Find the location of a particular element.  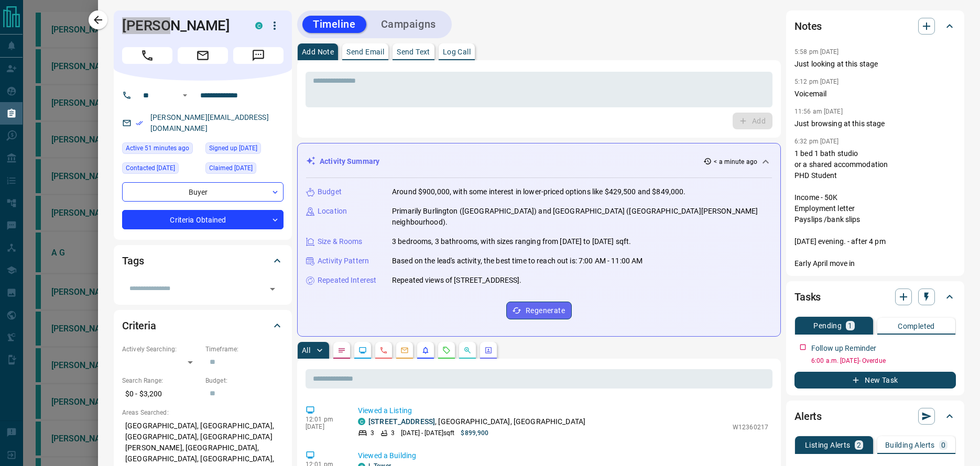

p: Location is located at coordinates (332, 211).